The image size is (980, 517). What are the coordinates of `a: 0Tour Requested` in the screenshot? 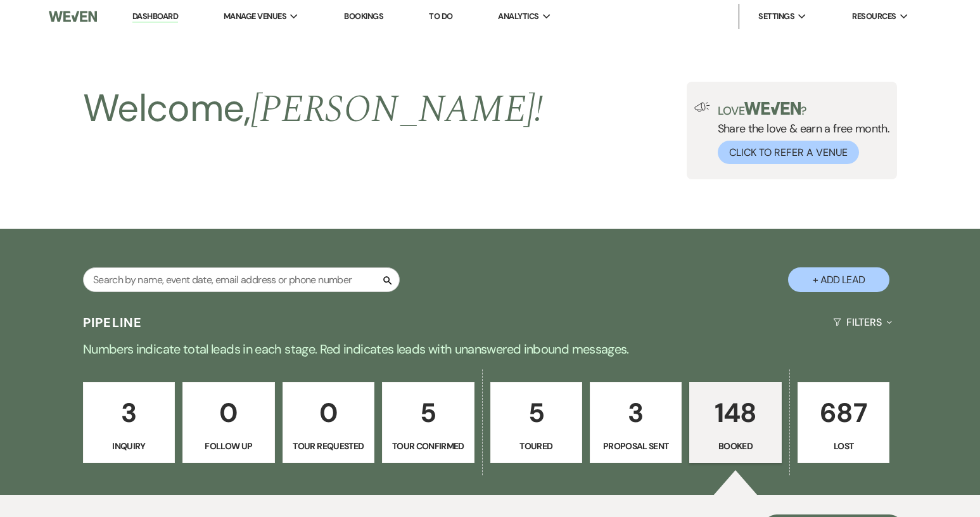 It's located at (328, 423).